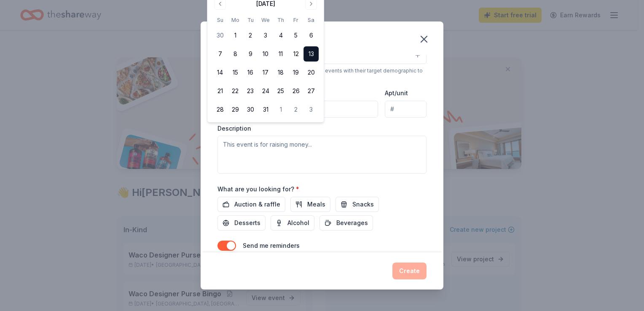  I want to click on button: 15, so click(235, 73).